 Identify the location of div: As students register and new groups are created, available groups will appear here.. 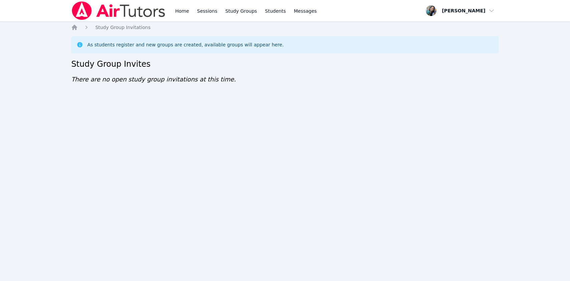
(185, 45).